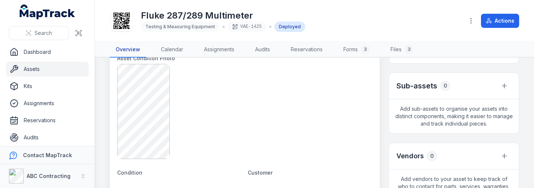 The height and width of the screenshot is (188, 534). Describe the element at coordinates (47, 155) in the screenshot. I see `strong: Contact MapTrack` at that location.